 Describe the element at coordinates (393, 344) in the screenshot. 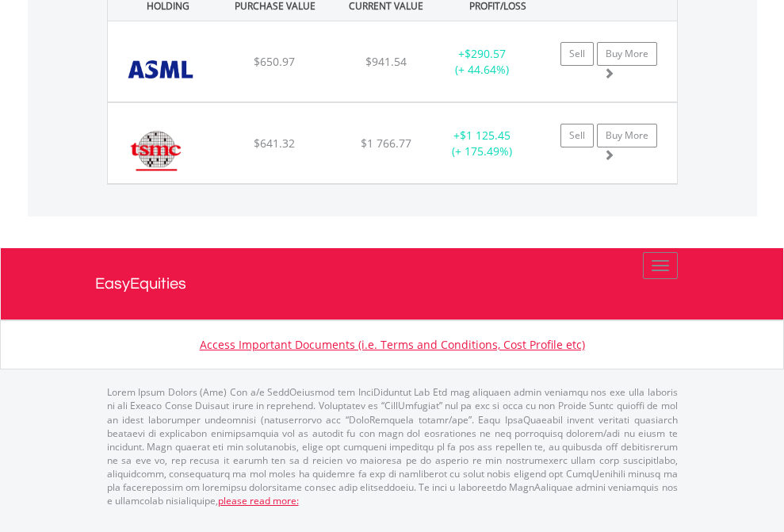

I see `a: Access Important Documents (i.e. Terms and Conditions, Cost Profile etc)` at that location.